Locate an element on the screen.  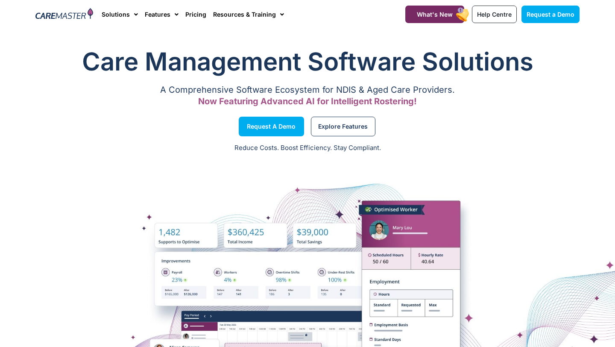
a: Help Centre is located at coordinates (494, 14).